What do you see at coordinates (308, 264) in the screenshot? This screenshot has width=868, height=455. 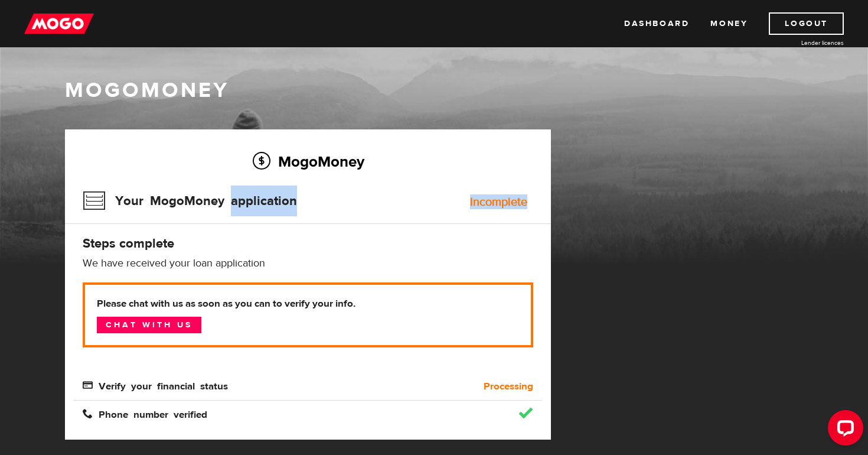 I see `p: We have received your loan application` at bounding box center [308, 264].